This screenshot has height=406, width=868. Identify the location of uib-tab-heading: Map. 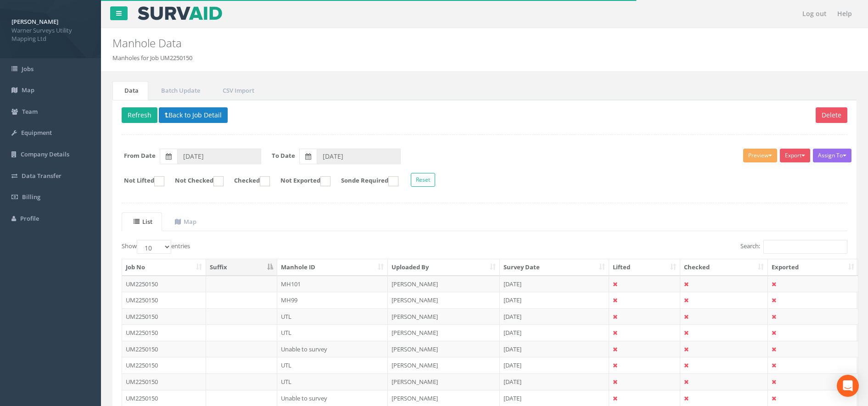
(185, 222).